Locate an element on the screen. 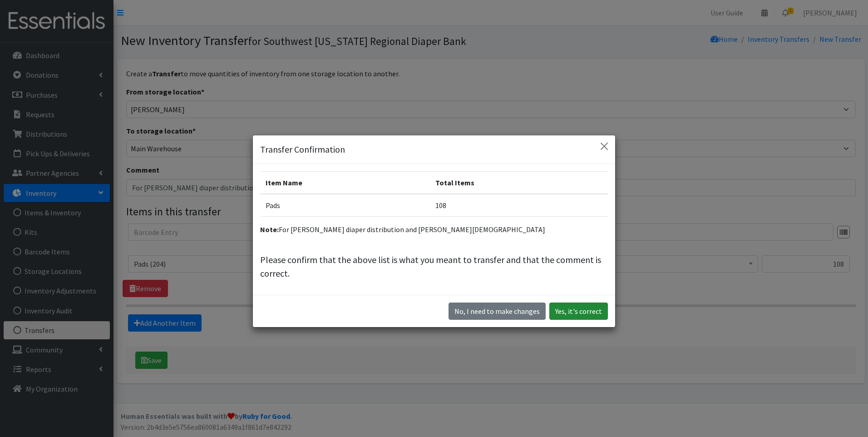  strong: Note: is located at coordinates (270, 229).